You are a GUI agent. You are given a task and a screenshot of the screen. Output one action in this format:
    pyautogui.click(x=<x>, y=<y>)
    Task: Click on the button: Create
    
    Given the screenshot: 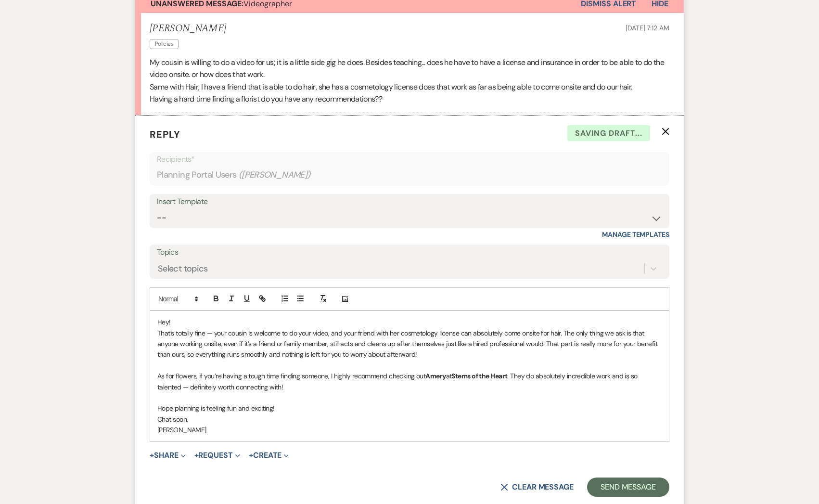 What is the action you would take?
    pyautogui.click(x=268, y=455)
    